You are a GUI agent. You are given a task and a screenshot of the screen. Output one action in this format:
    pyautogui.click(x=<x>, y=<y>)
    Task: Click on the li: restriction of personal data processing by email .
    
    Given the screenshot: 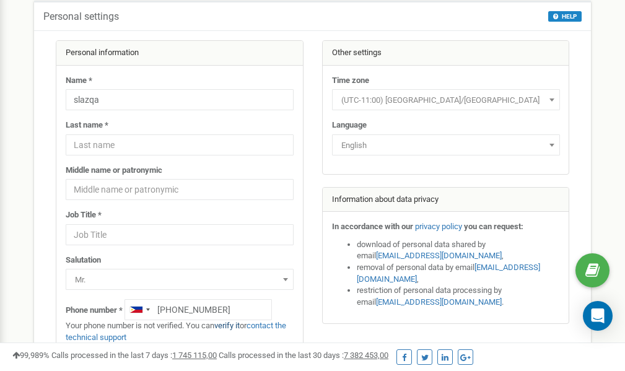 What is the action you would take?
    pyautogui.click(x=459, y=296)
    